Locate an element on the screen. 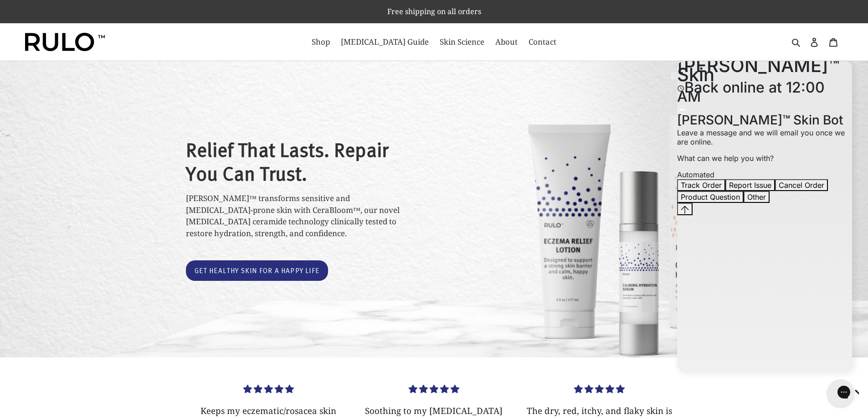 Image resolution: width=868 pixels, height=419 pixels. a: Skin Science is located at coordinates (462, 42).